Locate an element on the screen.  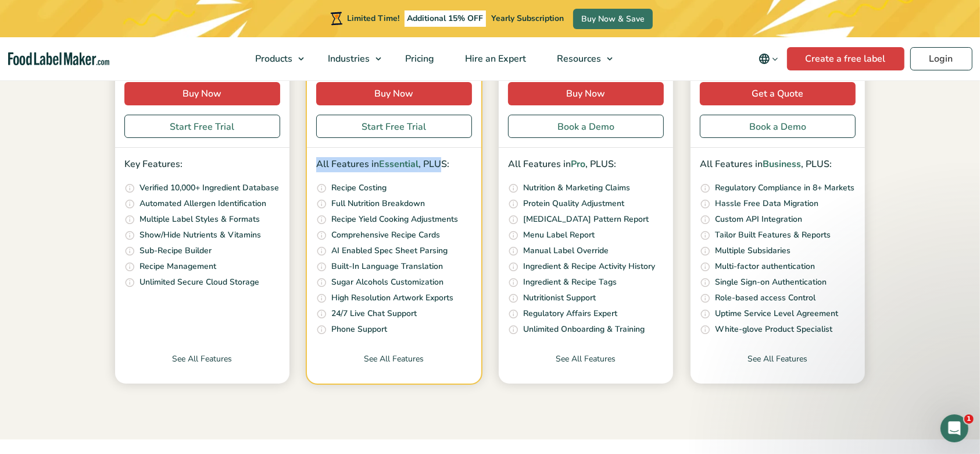
p: Nutritionist Support is located at coordinates (559, 297).